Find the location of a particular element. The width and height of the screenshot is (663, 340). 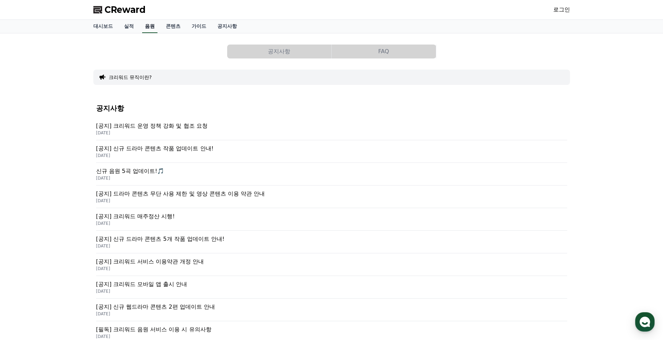

a: FAQ is located at coordinates (384, 52).